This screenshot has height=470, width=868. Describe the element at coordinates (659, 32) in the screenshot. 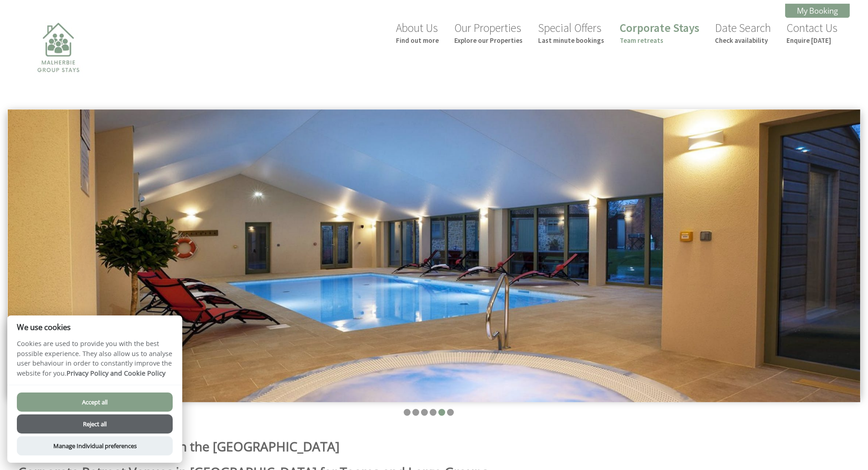

I see `a: Corporate StaysTeam retreats` at that location.